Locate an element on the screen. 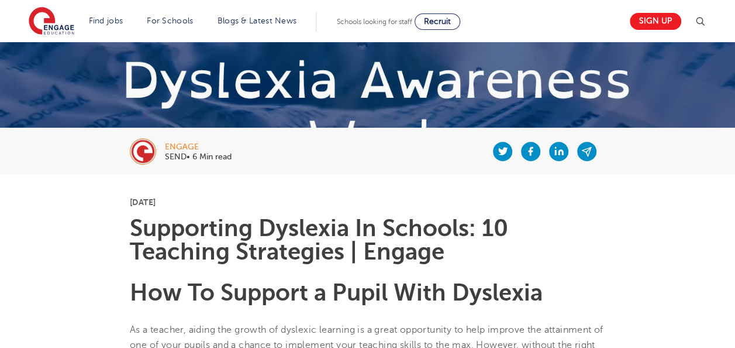 The height and width of the screenshot is (348, 735). span: Recruit is located at coordinates (438, 21).